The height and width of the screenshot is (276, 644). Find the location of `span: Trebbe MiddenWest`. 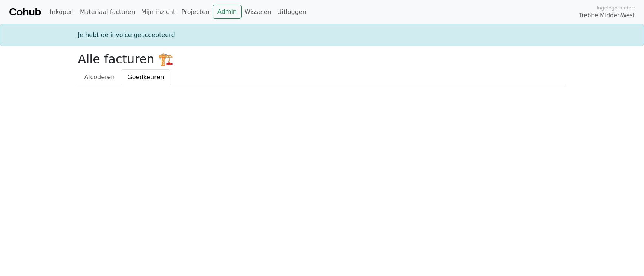

span: Trebbe MiddenWest is located at coordinates (607, 15).